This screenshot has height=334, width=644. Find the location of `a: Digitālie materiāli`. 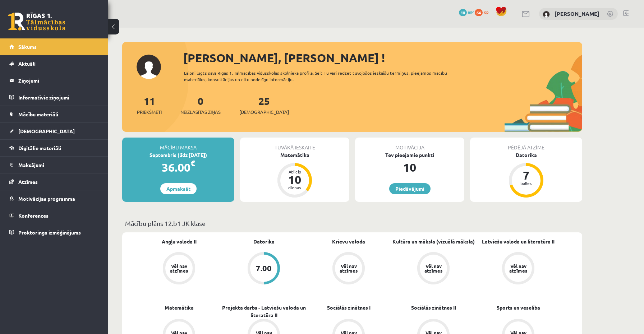

a: Digitālie materiāli is located at coordinates (54, 148).